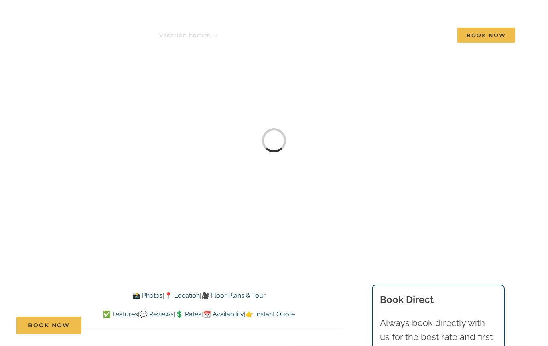 This screenshot has width=548, height=346. I want to click on span: About, so click(379, 35).